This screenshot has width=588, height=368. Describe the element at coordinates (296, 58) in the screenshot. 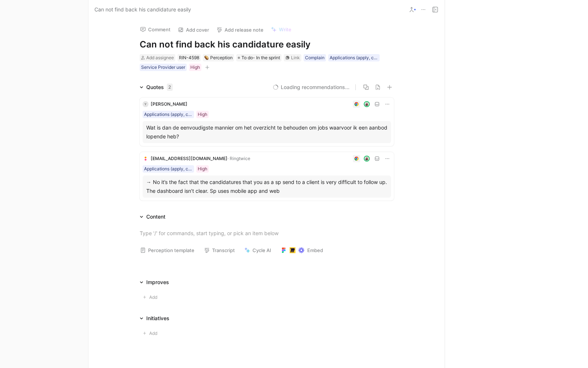

I see `div: Link` at that location.